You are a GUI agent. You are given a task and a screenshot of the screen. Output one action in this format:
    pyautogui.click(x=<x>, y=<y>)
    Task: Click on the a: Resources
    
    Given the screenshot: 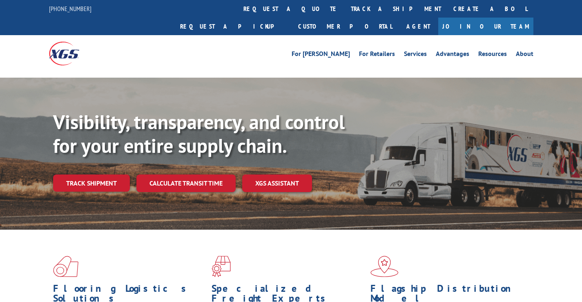 What is the action you would take?
    pyautogui.click(x=493, y=55)
    